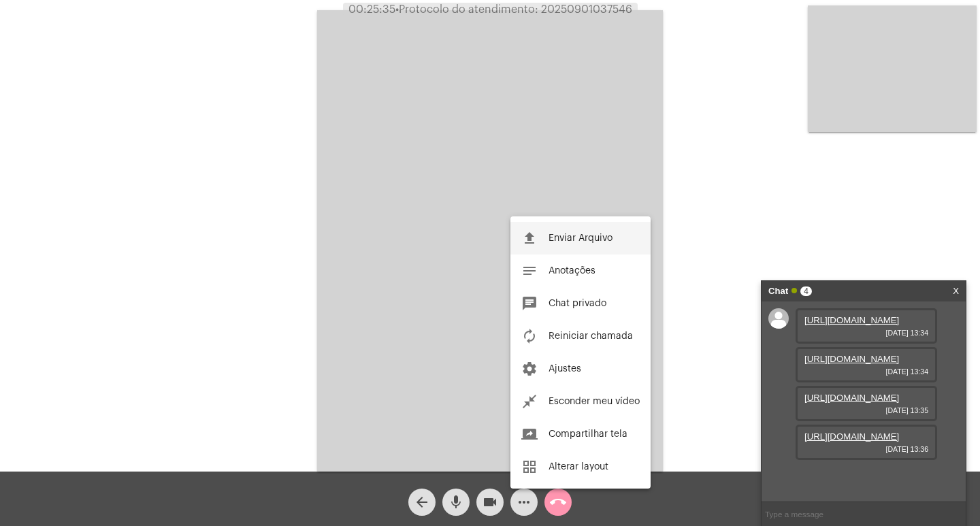  Describe the element at coordinates (530, 434) in the screenshot. I see `mat-icon: screen_share` at that location.